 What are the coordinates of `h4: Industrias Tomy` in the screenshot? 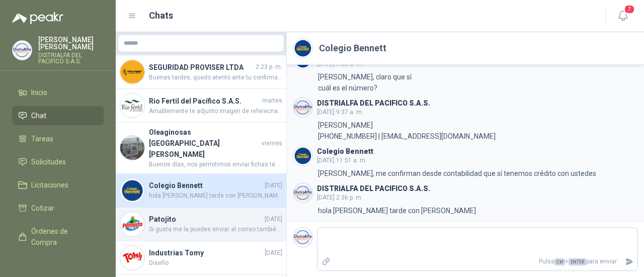 It's located at (206, 253).